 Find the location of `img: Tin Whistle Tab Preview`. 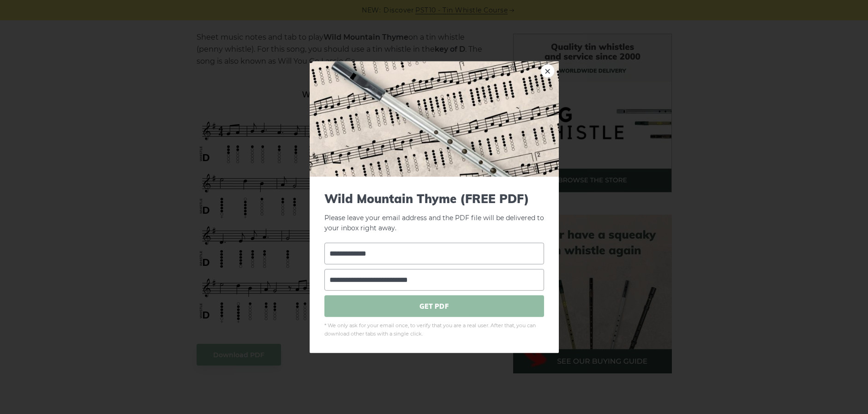

img: Tin Whistle Tab Preview is located at coordinates (434, 119).